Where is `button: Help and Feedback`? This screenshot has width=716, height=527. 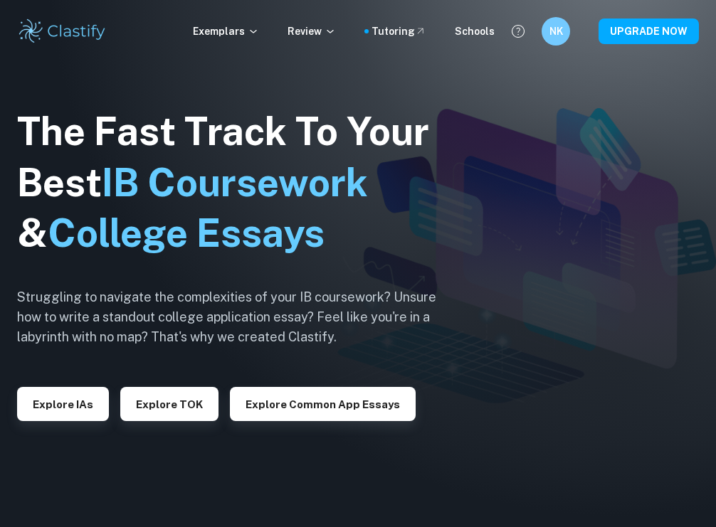
button: Help and Feedback is located at coordinates (518, 31).